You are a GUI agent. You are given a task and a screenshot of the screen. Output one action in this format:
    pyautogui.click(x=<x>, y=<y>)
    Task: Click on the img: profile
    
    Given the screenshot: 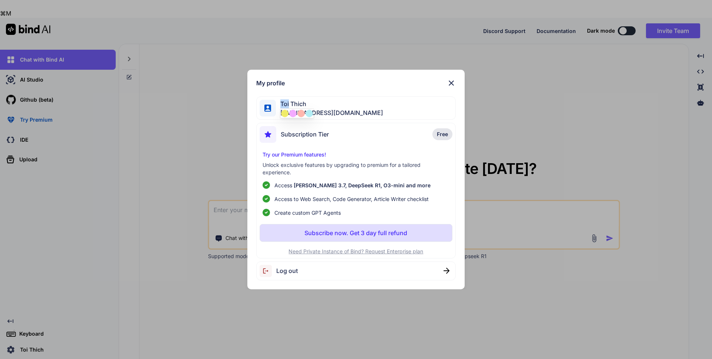 What is the action you would take?
    pyautogui.click(x=268, y=108)
    